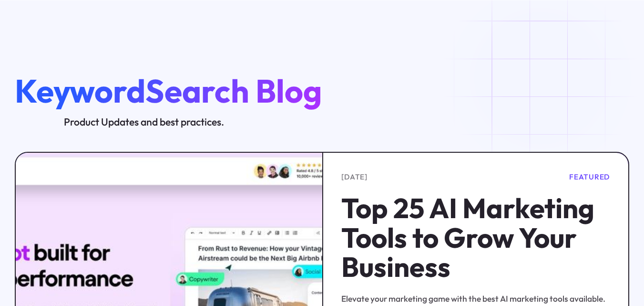 This screenshot has width=644, height=306. What do you see at coordinates (144, 122) in the screenshot?
I see `p: Product Updates and best practices.` at bounding box center [144, 122].